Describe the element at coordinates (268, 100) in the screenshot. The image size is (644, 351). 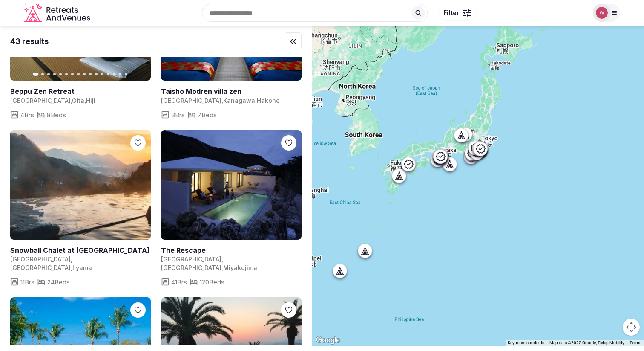
I see `span: Hakone` at that location.